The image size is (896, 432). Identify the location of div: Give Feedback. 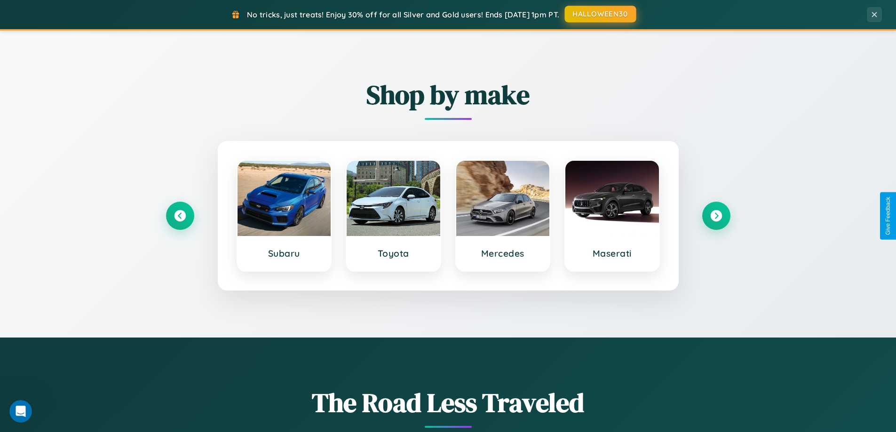
(888, 216).